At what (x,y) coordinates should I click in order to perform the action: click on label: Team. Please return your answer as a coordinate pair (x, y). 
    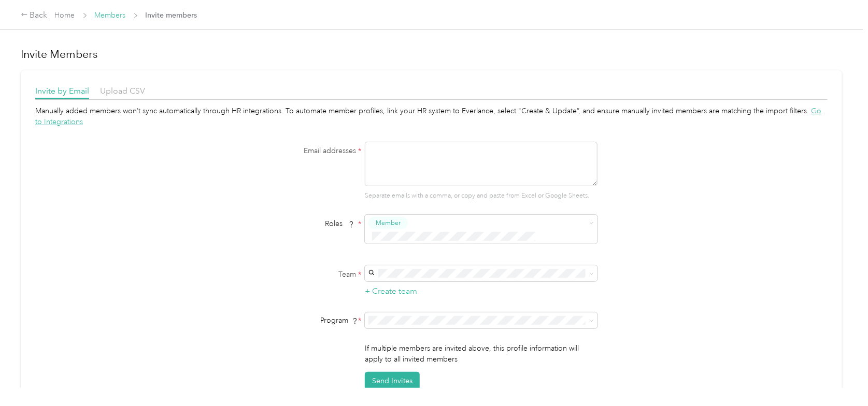
    Looking at the image, I should click on (297, 274).